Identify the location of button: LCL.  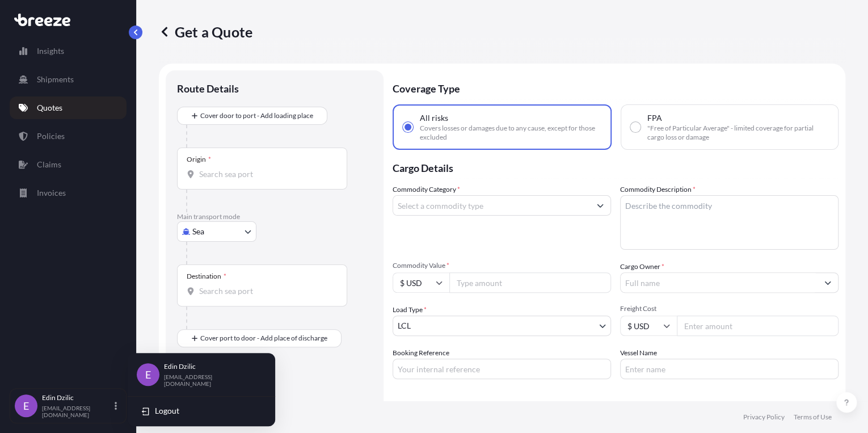
(501, 325).